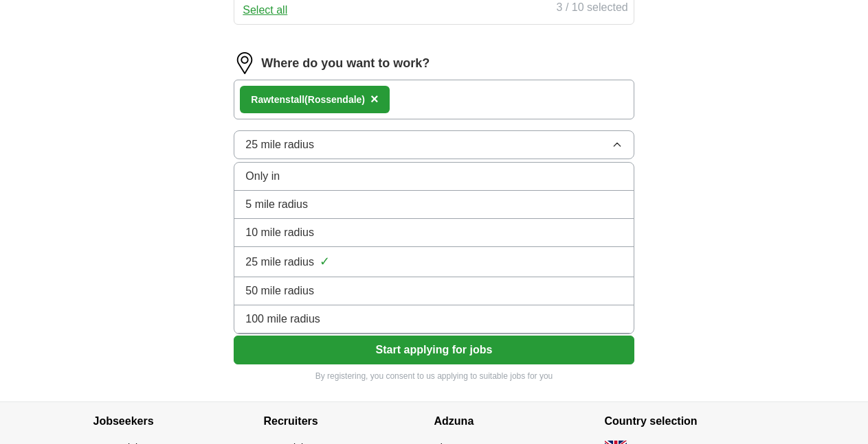 This screenshot has height=444, width=868. What do you see at coordinates (283, 319) in the screenshot?
I see `span: 100 mile radius` at bounding box center [283, 319].